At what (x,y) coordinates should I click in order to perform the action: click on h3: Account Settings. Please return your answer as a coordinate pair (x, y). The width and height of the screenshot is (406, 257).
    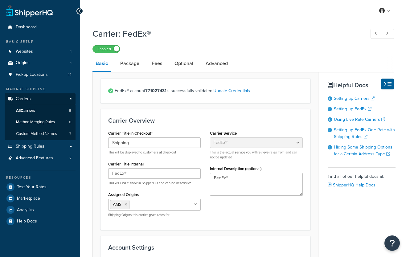
    Looking at the image, I should click on (205, 248).